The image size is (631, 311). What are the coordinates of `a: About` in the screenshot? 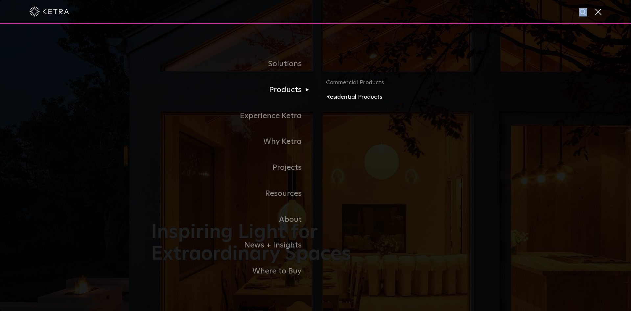 It's located at (234, 219).